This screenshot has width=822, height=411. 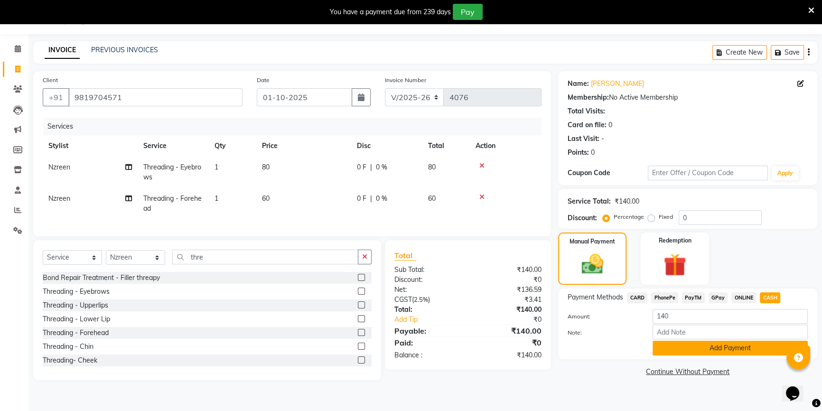 I want to click on span: PhonePe, so click(x=664, y=297).